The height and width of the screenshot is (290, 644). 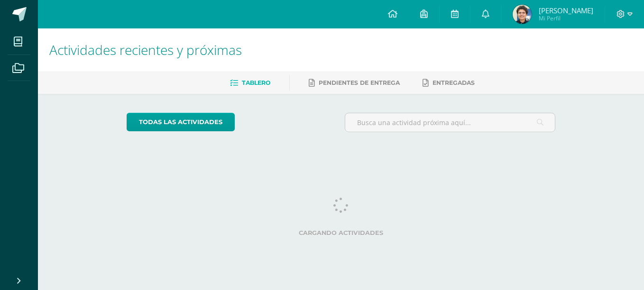 I want to click on a: Tablero, so click(x=250, y=83).